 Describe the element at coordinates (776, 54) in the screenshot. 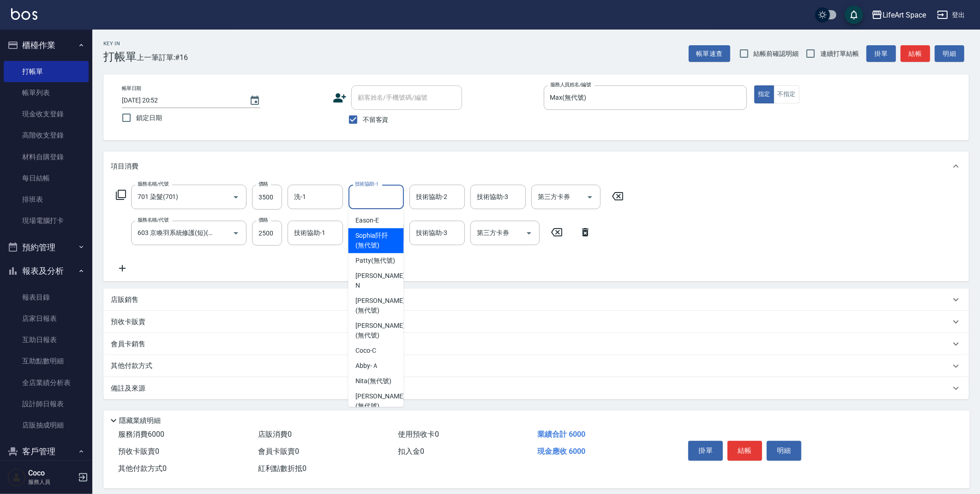

I see `span: 結帳前確認明細` at that location.